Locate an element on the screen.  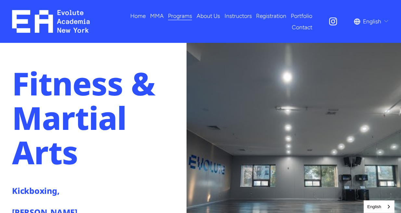
img: EA is located at coordinates (51, 21).